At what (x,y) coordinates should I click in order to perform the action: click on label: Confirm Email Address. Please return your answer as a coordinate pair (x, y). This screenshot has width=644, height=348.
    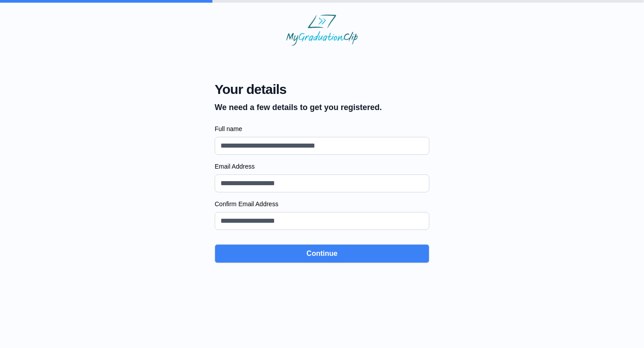
    Looking at the image, I should click on (322, 204).